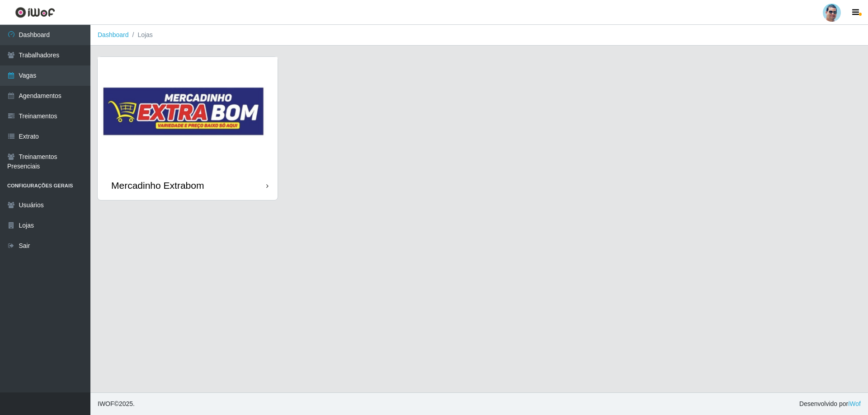 The image size is (868, 415). What do you see at coordinates (140, 35) in the screenshot?
I see `li: Lojas` at bounding box center [140, 35].